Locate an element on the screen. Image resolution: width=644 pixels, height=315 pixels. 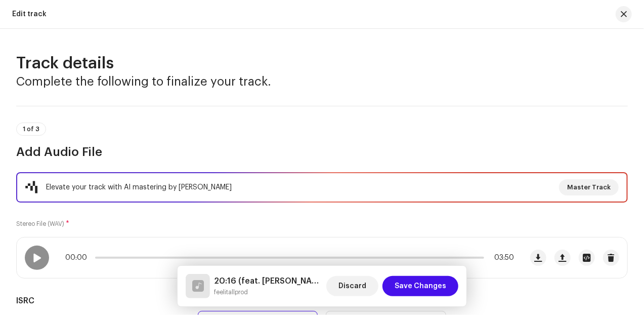
h3: Complete the following to finalize your track. is located at coordinates (321, 82).